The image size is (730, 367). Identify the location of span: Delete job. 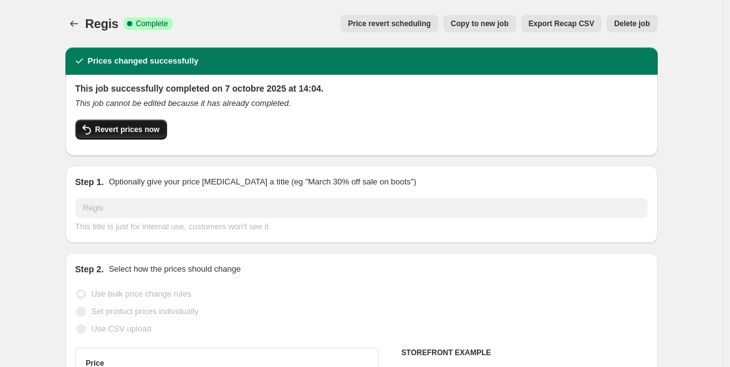
(631, 24).